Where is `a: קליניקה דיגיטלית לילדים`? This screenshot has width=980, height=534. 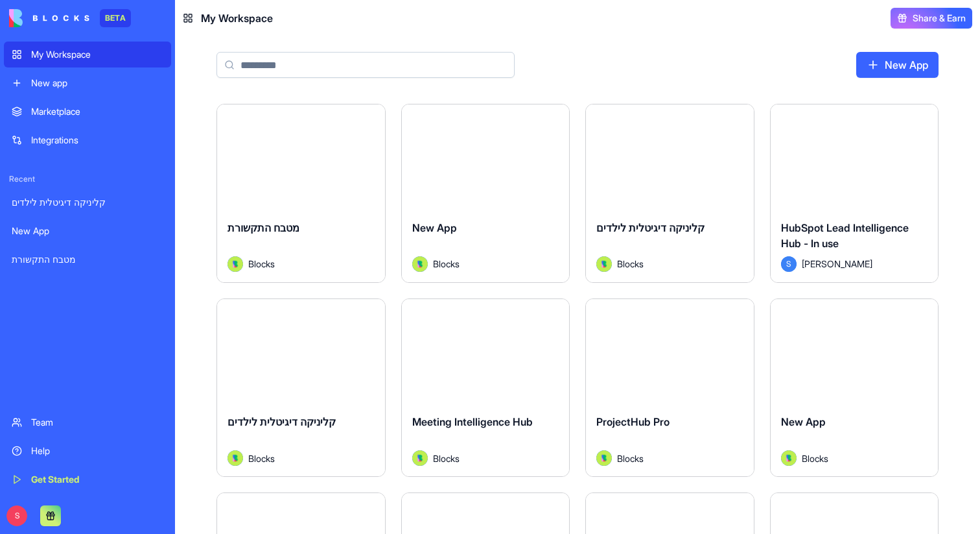
a: קליניקה דיגיטלית לילדים is located at coordinates (87, 203).